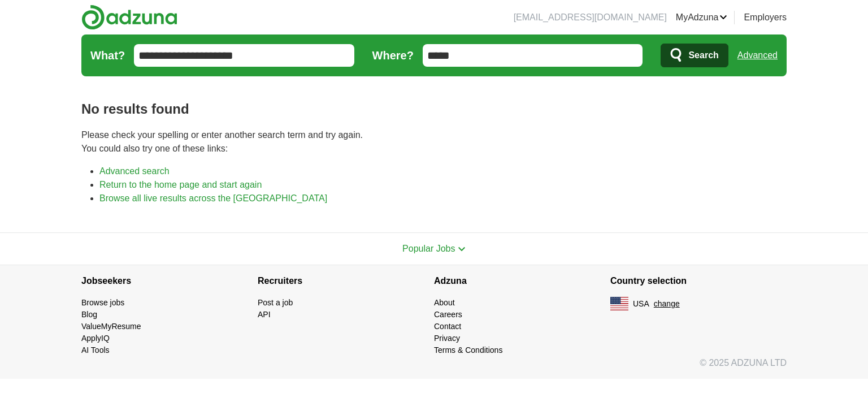  What do you see at coordinates (619, 304) in the screenshot?
I see `img: US flag` at bounding box center [619, 304].